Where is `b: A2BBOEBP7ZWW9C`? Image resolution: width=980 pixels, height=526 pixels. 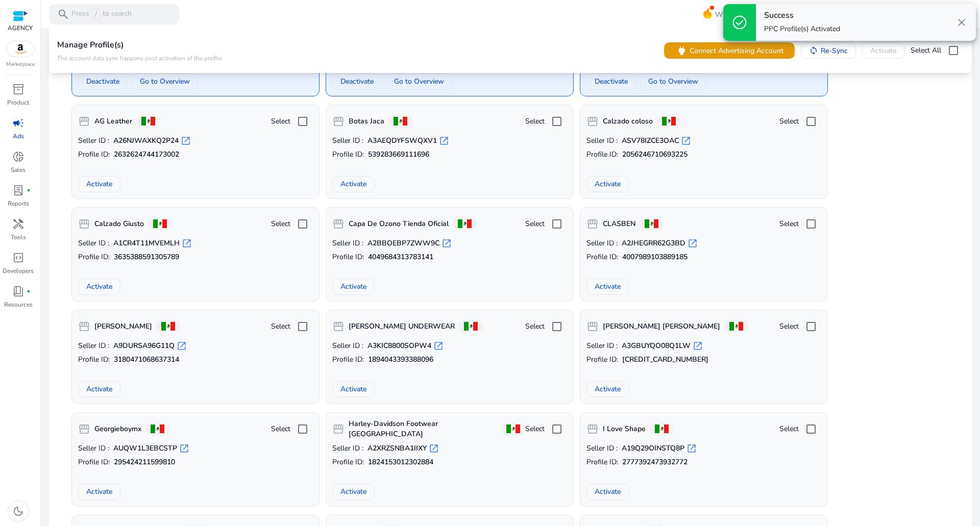
b: A2BBOEBP7ZWW9C is located at coordinates (403, 243).